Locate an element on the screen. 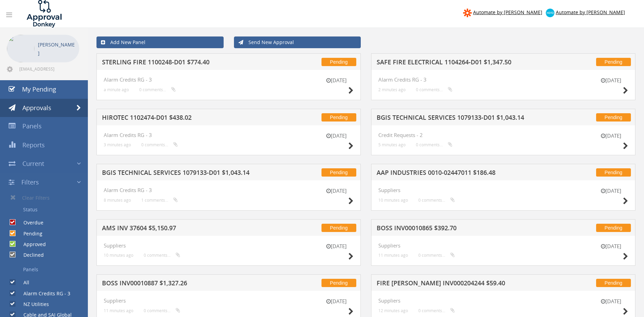 The width and height of the screenshot is (644, 317). a: Clear Filters is located at coordinates (47, 198).